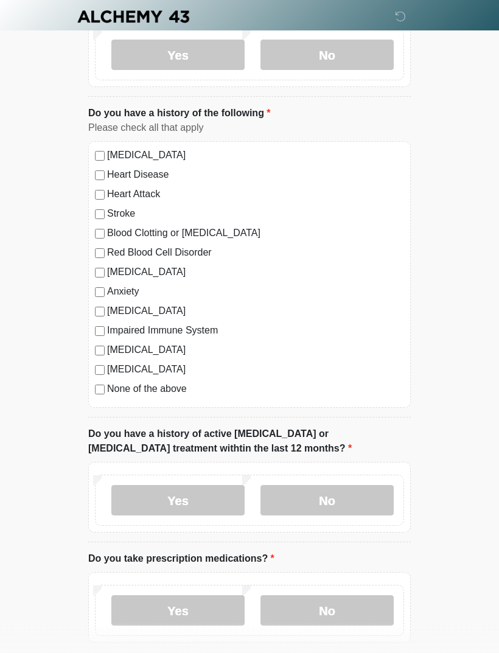 The height and width of the screenshot is (653, 499). Describe the element at coordinates (255, 292) in the screenshot. I see `label: Anxiety` at that location.